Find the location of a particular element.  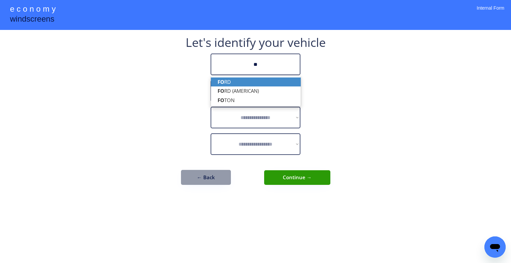

div: windscreens is located at coordinates (32, 20).